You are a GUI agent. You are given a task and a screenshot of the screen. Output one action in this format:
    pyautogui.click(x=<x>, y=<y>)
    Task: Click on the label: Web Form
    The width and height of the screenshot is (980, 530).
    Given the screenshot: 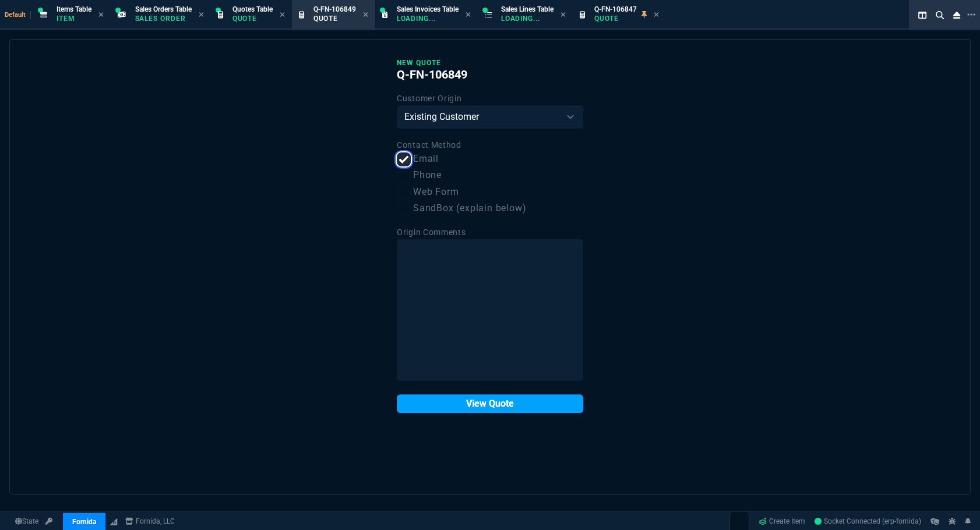 What is the action you would take?
    pyautogui.click(x=490, y=192)
    